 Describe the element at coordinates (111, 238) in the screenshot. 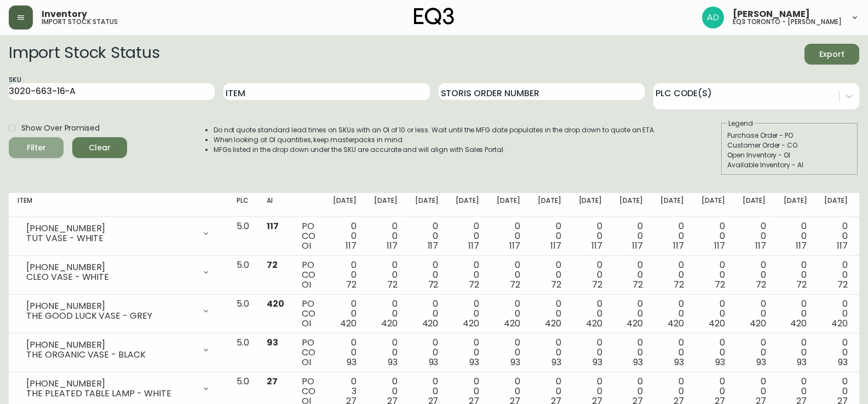

I see `div: TUT VASE - WHITE` at that location.